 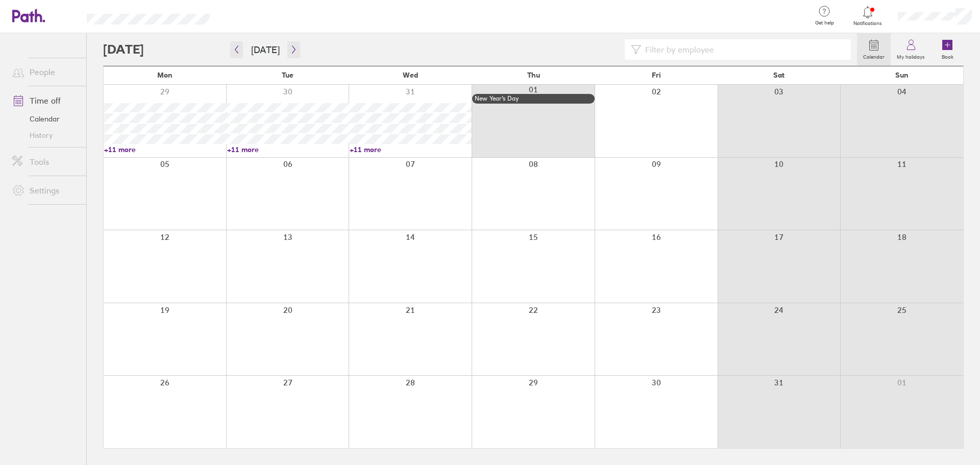 I want to click on span: Get help, so click(x=824, y=23).